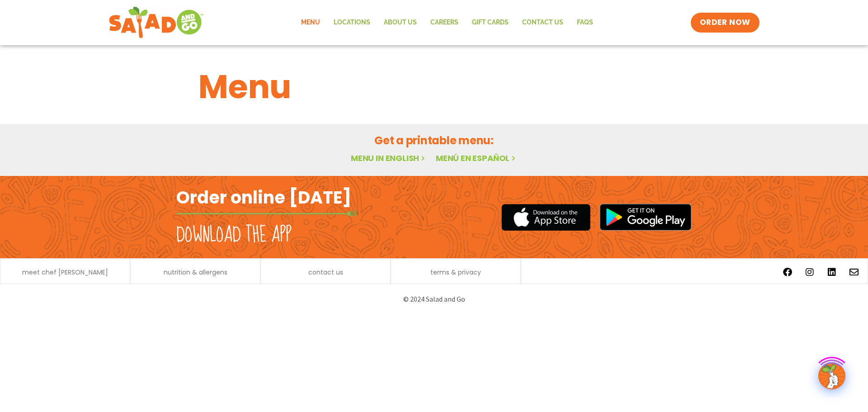  I want to click on span: contact us, so click(325, 272).